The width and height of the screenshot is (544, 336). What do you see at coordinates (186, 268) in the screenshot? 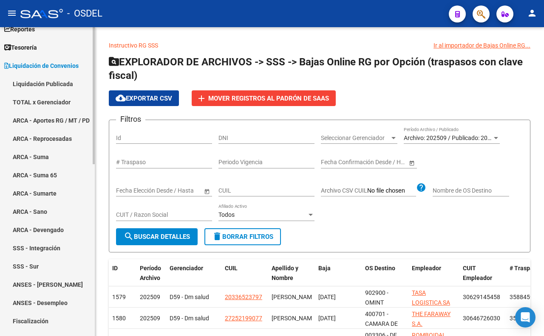
I see `span: Gerenciador` at bounding box center [186, 268].